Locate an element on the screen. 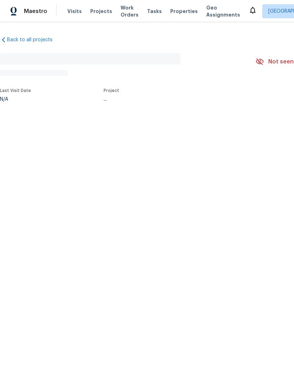 Image resolution: width=294 pixels, height=383 pixels. span: Visits is located at coordinates (74, 11).